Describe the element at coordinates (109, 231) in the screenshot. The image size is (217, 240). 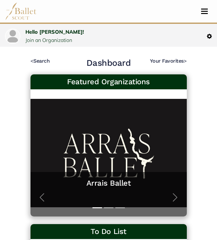
I see `a: To Do List` at that location.